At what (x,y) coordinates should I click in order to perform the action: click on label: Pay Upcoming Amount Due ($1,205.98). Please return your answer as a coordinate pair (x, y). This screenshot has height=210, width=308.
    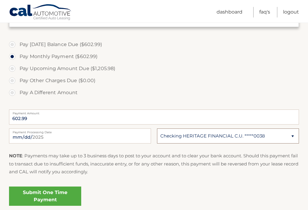
    Looking at the image, I should click on (154, 69).